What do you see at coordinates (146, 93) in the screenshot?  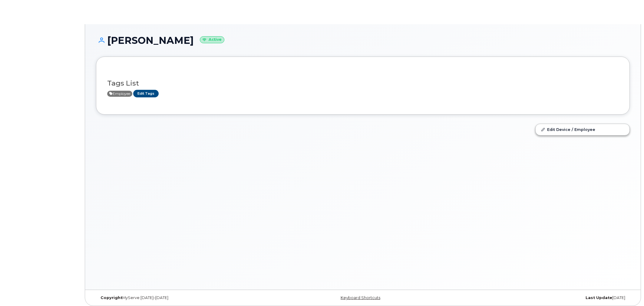 I see `a: Edit Tags` at bounding box center [146, 93].